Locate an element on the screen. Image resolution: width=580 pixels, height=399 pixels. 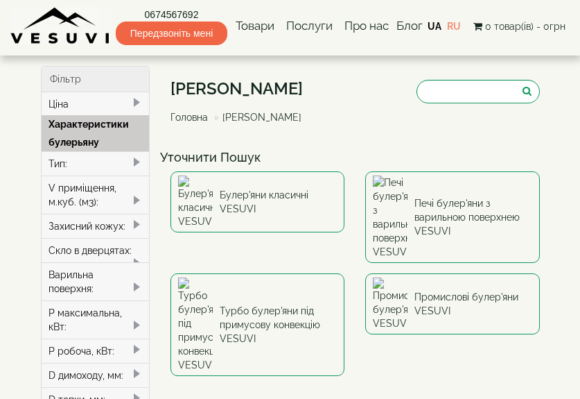
h4: Уточнити Пошук is located at coordinates (355, 157).